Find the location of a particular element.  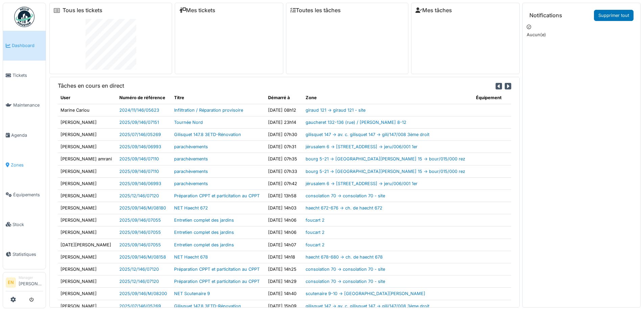

h6: Tâches en cours en direct is located at coordinates (91, 86).